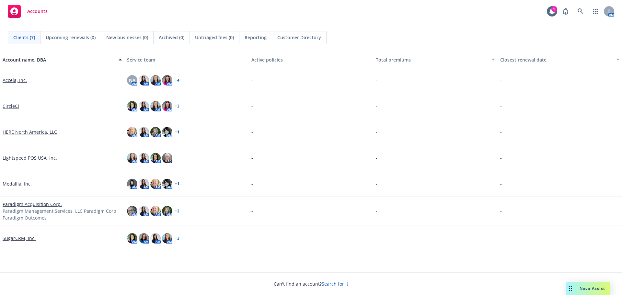  I want to click on a: Accela, Inc., so click(15, 80).